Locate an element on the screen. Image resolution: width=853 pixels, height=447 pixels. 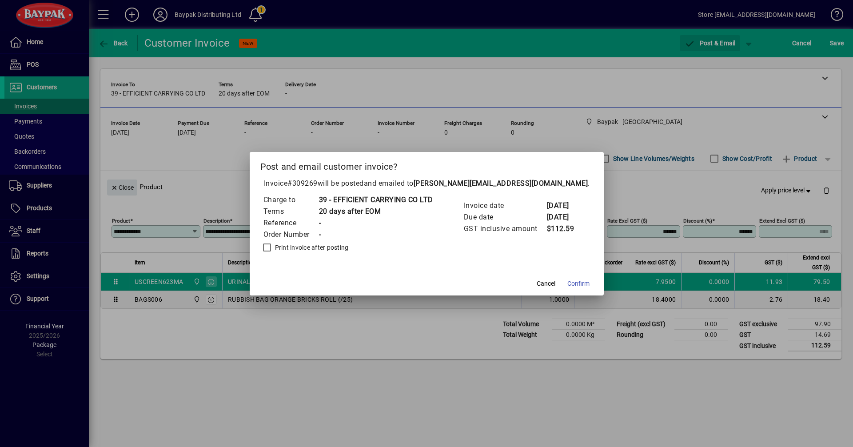
td: 39 - EFFICIENT CARRYING CO LTD is located at coordinates (376, 200).